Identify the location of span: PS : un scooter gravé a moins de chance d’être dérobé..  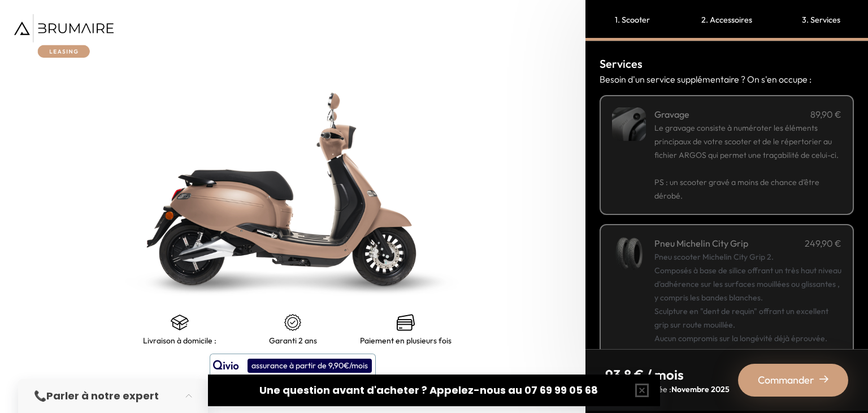
(737, 189).